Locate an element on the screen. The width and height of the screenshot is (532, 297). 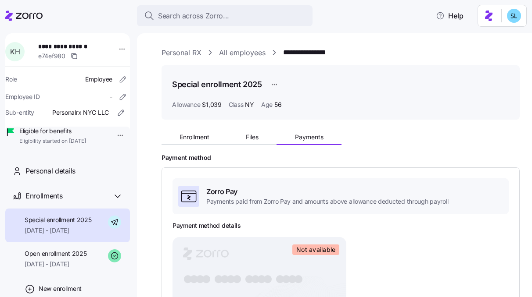
span: Sub-entity is located at coordinates (20, 113).